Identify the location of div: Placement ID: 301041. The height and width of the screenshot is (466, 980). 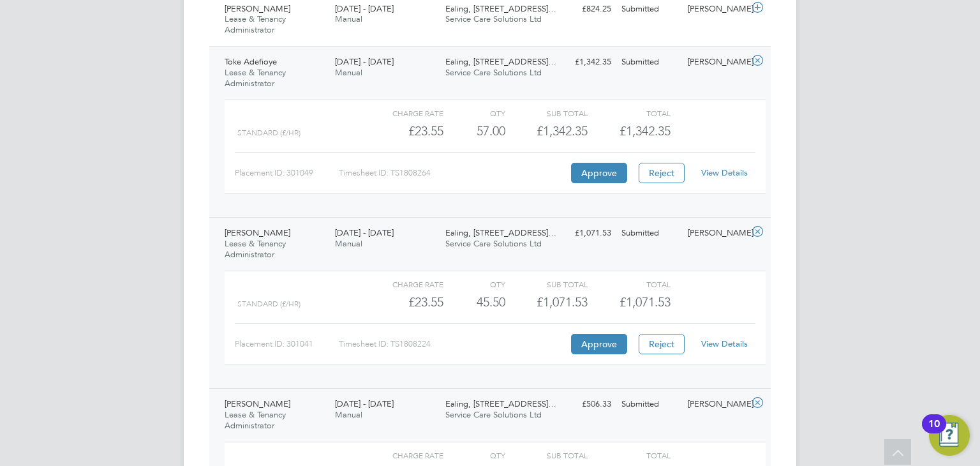
(286, 344).